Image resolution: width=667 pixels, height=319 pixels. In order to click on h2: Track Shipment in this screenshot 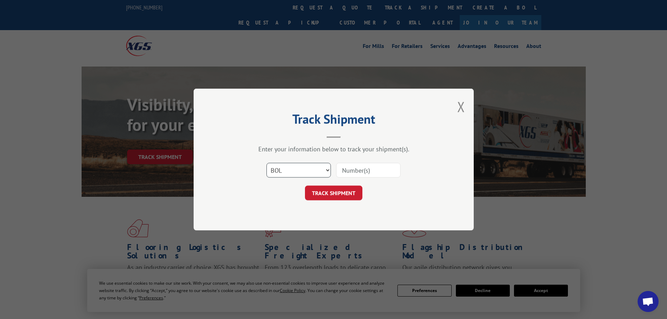, I will do `click(334, 121)`.